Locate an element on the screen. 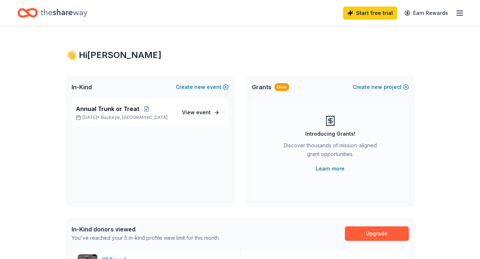  a: Upgrade is located at coordinates (377, 234).